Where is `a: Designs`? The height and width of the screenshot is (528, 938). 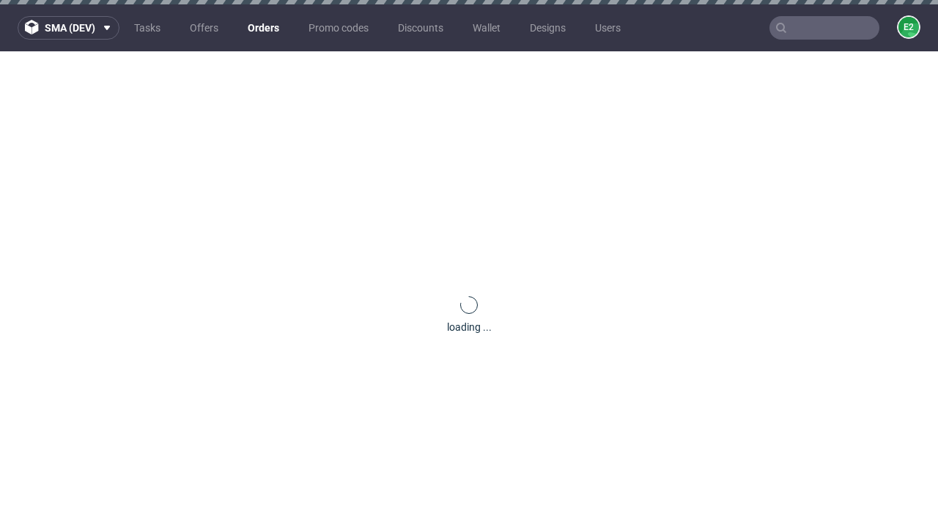 a: Designs is located at coordinates (548, 28).